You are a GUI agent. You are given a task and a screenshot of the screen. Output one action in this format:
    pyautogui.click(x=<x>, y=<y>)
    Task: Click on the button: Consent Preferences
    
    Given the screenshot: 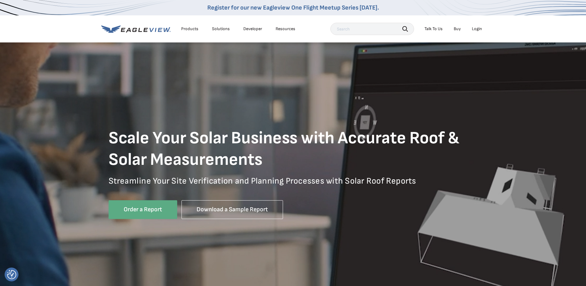 What is the action you would take?
    pyautogui.click(x=12, y=275)
    